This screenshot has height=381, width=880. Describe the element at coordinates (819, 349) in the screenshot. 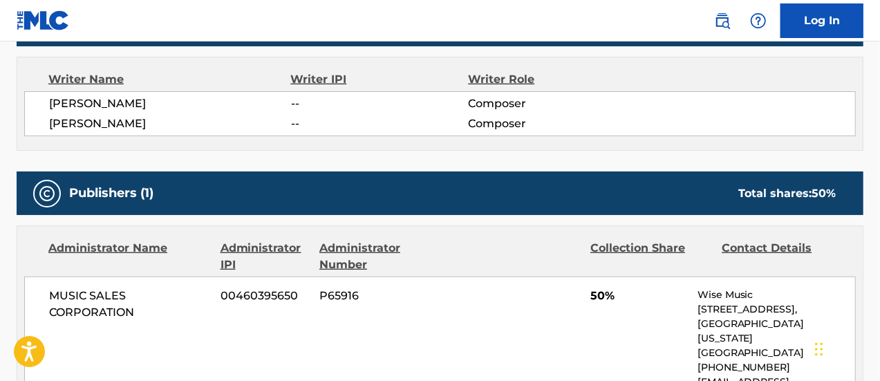

I see `div: Arrastrar` at that location.